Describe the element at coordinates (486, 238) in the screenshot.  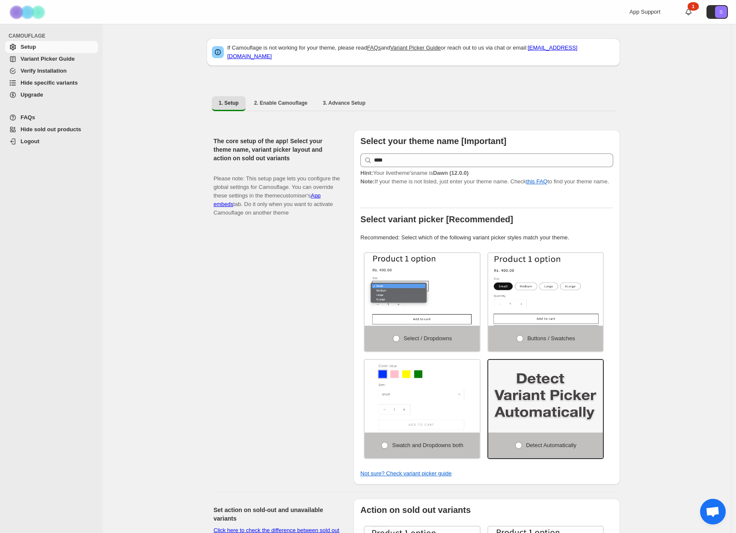
I see `p: Recommended: Select which of the following variant picker styles match your theme.` at that location.